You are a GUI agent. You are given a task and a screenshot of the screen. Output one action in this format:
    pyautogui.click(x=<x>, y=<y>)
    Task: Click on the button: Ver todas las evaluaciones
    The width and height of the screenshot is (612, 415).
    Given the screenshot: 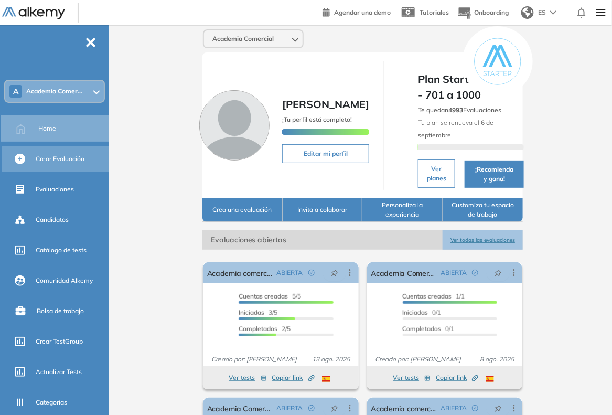 What is the action you would take?
    pyautogui.click(x=482, y=239)
    